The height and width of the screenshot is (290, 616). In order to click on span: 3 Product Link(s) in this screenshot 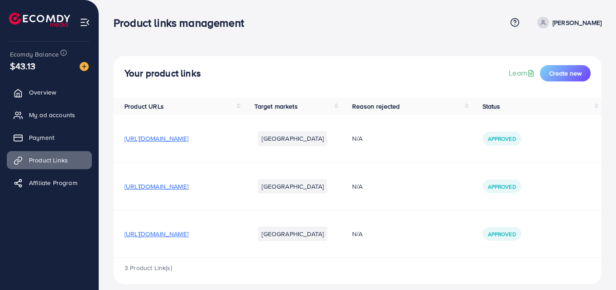, I will do `click(148, 268)`.